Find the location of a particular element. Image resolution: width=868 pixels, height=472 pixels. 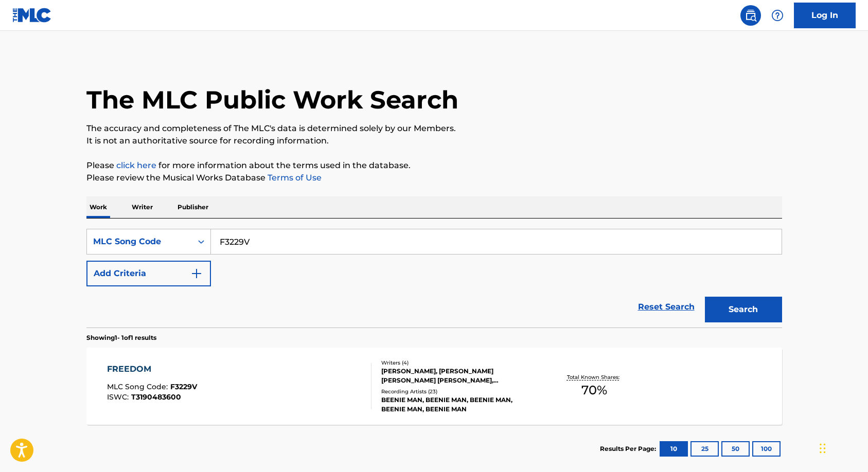

span: ISWC : is located at coordinates (119, 396).